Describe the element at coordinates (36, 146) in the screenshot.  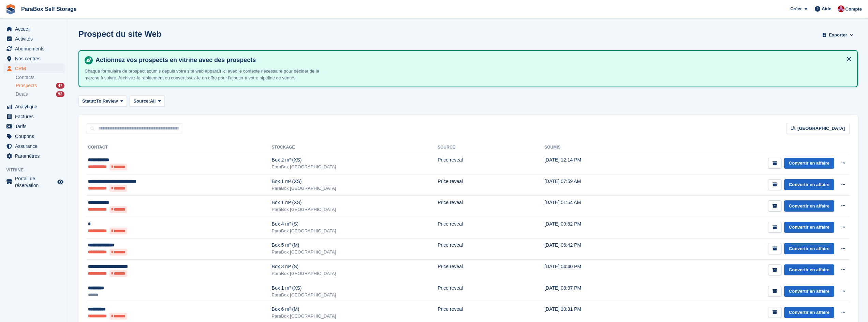
I see `span: Assurance` at that location.